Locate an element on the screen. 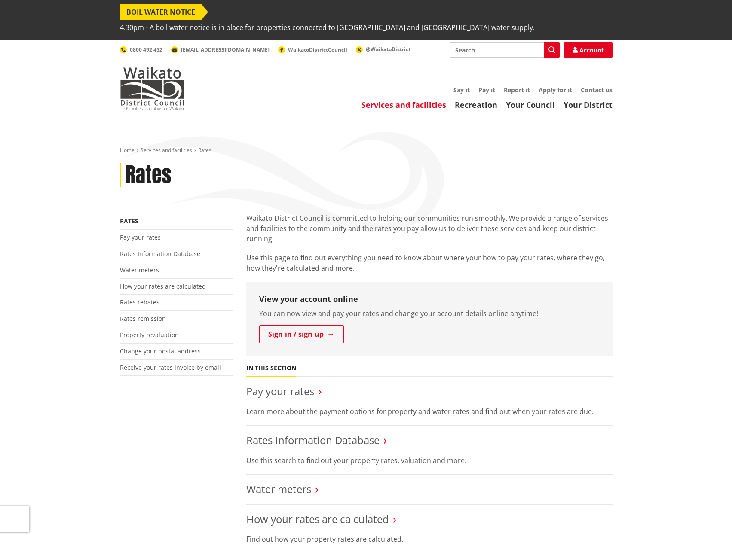 The width and height of the screenshot is (732, 560). span: @WaikatoDistrict is located at coordinates (388, 49).